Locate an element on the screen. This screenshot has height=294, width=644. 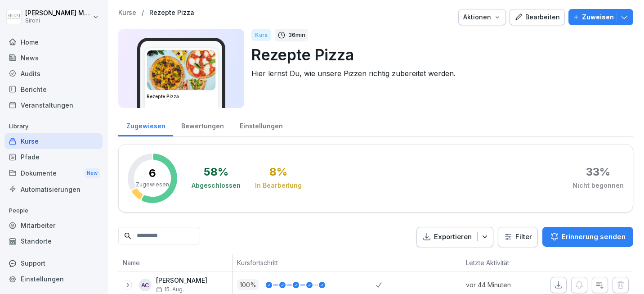
p: vor 44 Minuten is located at coordinates (499, 284).